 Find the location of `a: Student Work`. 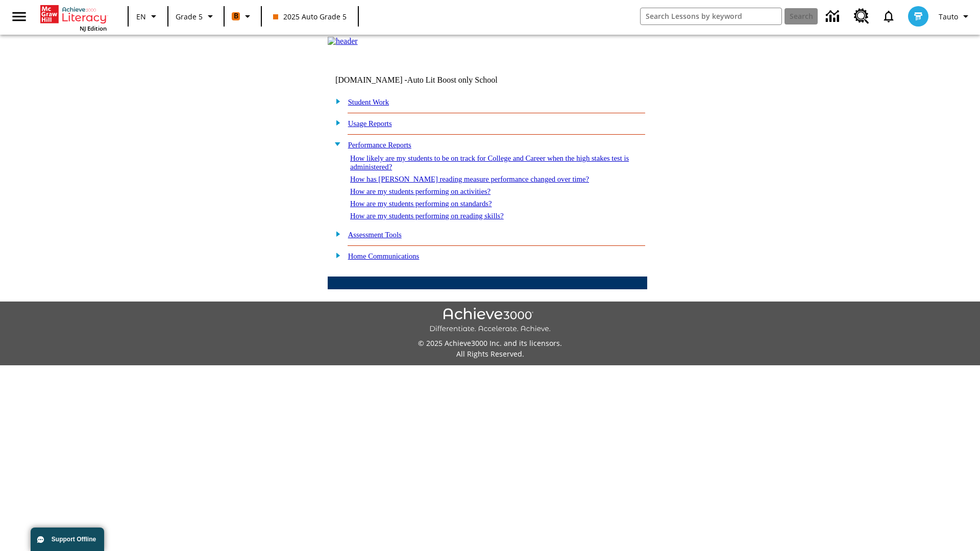

a: Student Work is located at coordinates (369, 102).